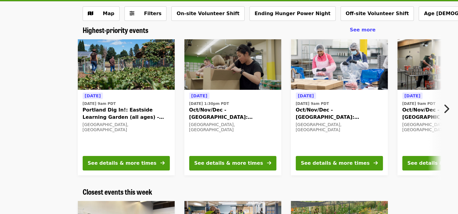 The height and width of the screenshot is (214, 458). Describe the element at coordinates (233, 65) in the screenshot. I see `img: Oct/Nov/Dec - Portland: Repack/Sort (age 8+) organized by Oregon Food Bank` at that location.